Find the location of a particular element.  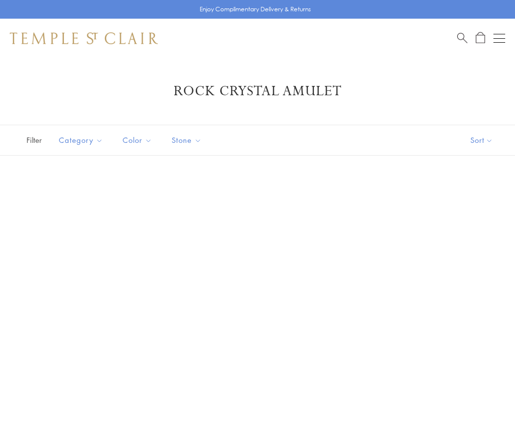

button: Category is located at coordinates (81, 140).